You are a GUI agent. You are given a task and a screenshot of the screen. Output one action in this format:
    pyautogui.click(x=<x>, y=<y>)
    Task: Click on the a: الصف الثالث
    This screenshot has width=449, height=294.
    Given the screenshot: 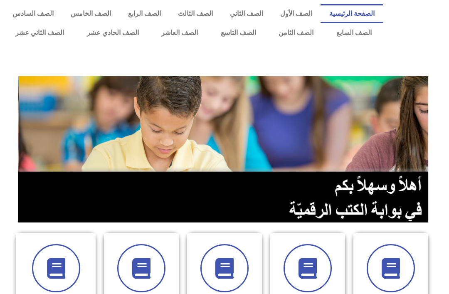 What is the action you would take?
    pyautogui.click(x=195, y=14)
    